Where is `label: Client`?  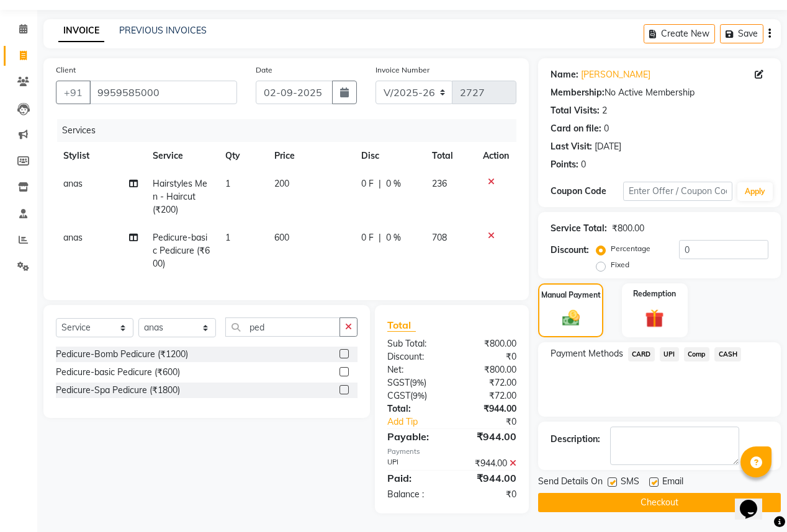
label: Client is located at coordinates (66, 70).